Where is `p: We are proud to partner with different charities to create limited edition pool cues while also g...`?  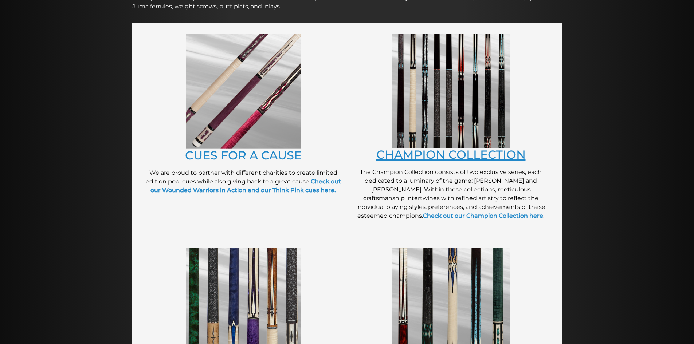 p: We are proud to partner with different charities to create limited edition pool cues while also g... is located at coordinates (243, 182).